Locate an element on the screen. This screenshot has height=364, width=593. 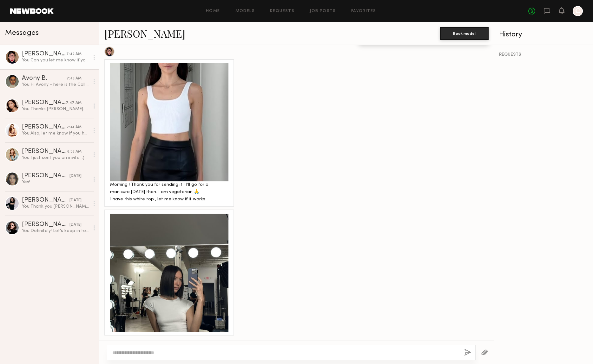
div: 7:47 AM is located at coordinates (74, 103).